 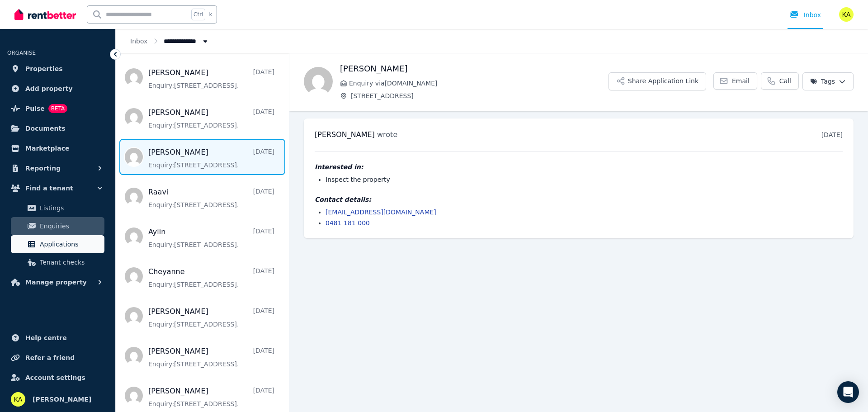 What do you see at coordinates (50, 358) in the screenshot?
I see `span: Refer a friend` at bounding box center [50, 358].